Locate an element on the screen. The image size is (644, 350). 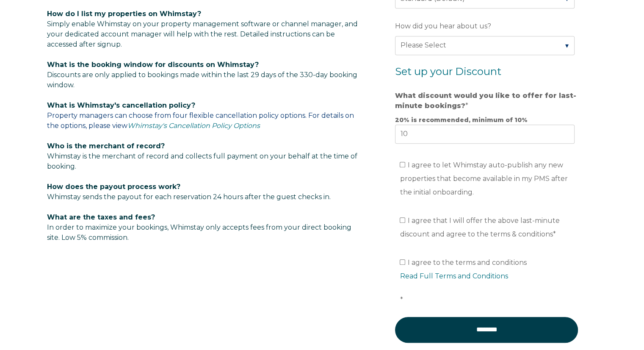
span: Set up your Discount is located at coordinates (448, 71).